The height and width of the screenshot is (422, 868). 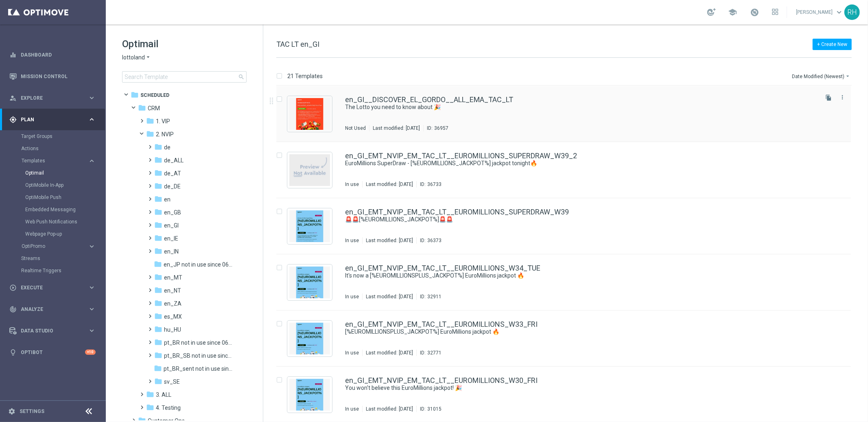 What do you see at coordinates (65, 185) in the screenshot?
I see `div: OptiMobile In-App` at bounding box center [65, 185].